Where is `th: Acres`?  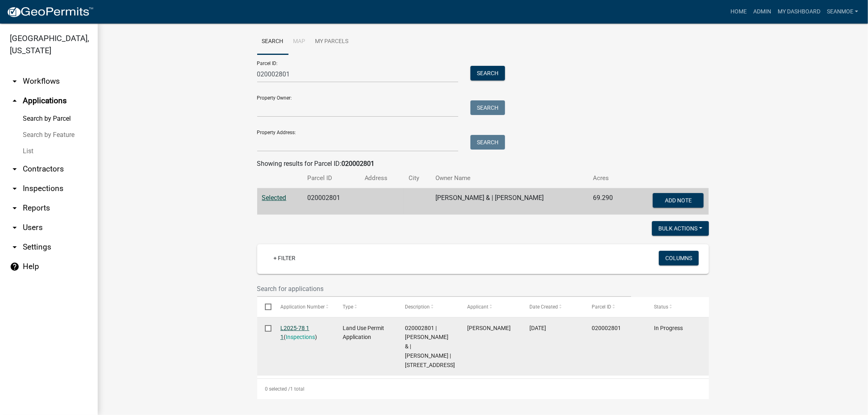
th: Acres is located at coordinates (607, 178).